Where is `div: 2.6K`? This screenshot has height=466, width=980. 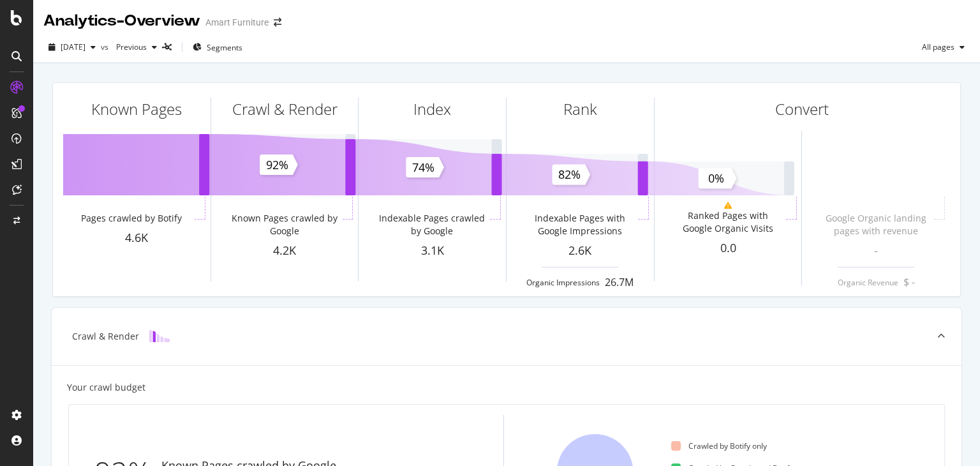 div: 2.6K is located at coordinates (580, 251).